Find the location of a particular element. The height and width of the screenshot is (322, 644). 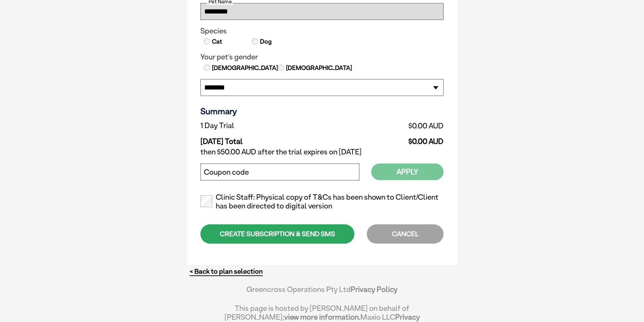

div: CREATE SUBSCRIPTION & SEND SMS is located at coordinates (277, 234).